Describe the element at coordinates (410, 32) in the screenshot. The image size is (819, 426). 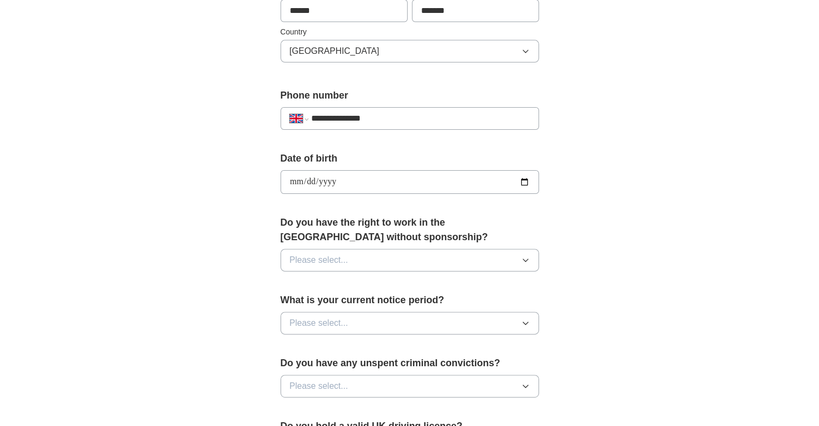
I see `label: Country` at that location.